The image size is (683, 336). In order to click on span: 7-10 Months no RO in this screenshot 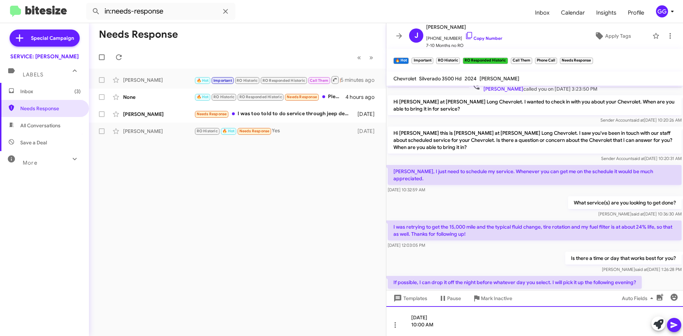, I will do `click(464, 46)`.